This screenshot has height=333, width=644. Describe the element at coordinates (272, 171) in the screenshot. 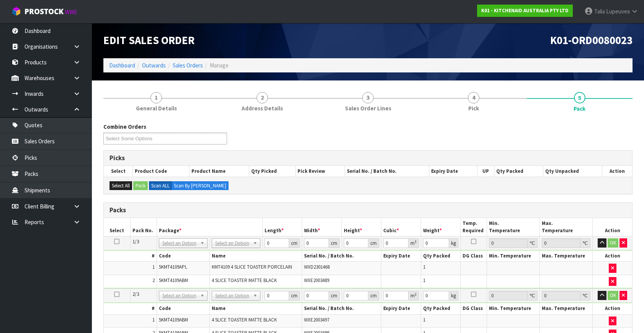

I see `th: Qty Picked` at that location.